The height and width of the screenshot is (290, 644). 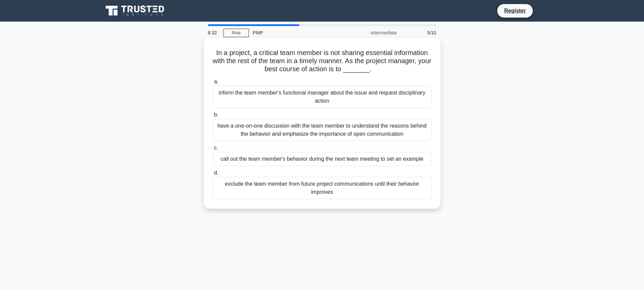 I want to click on div: 8:32, so click(x=213, y=33).